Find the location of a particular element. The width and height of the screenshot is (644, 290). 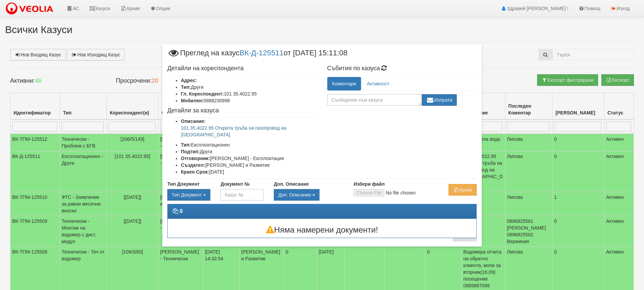

b: Отговорник: is located at coordinates (195, 158).